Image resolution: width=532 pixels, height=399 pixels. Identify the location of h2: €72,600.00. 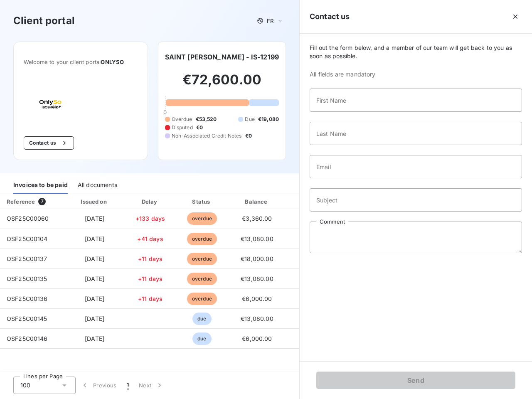
(222, 84).